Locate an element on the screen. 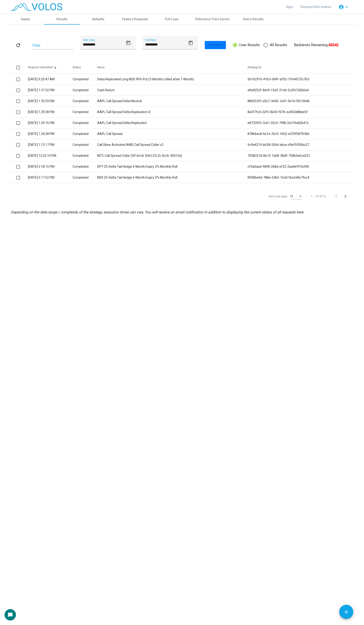 The height and width of the screenshot is (625, 364). div: Items per page: is located at coordinates (278, 197).